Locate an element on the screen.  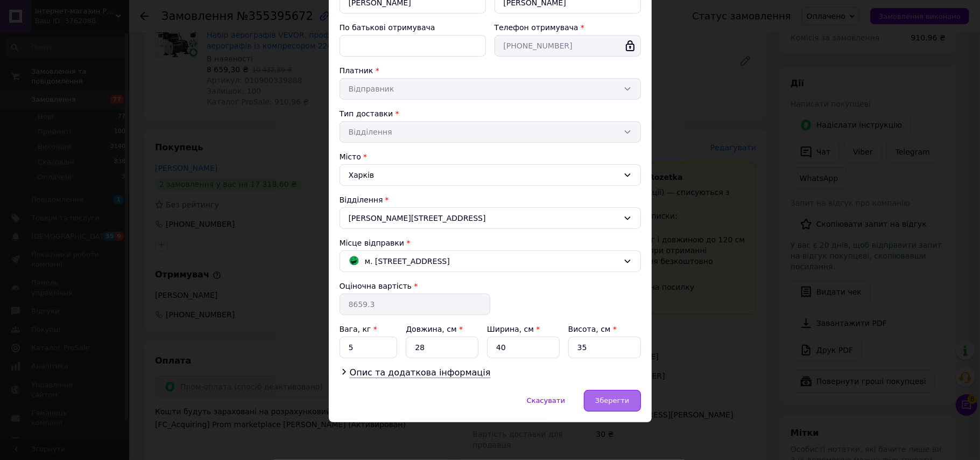
div: Платник is located at coordinates (490, 70).